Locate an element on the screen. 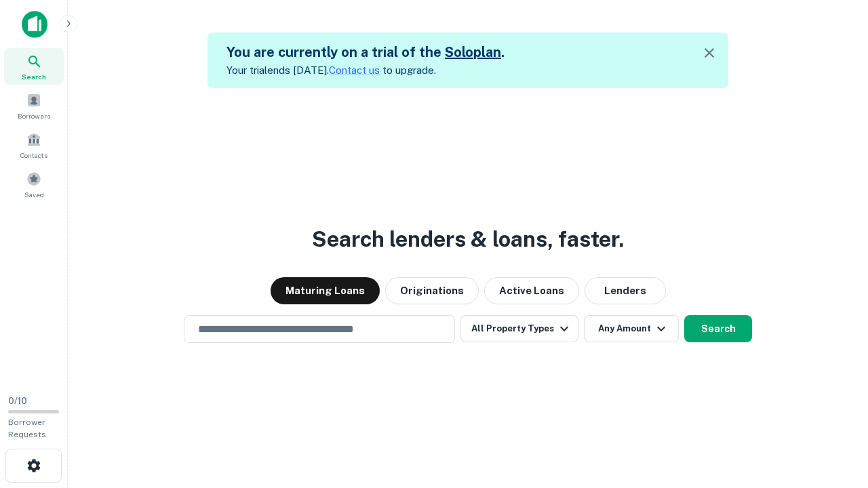 The width and height of the screenshot is (868, 488). a: Search is located at coordinates (34, 66).